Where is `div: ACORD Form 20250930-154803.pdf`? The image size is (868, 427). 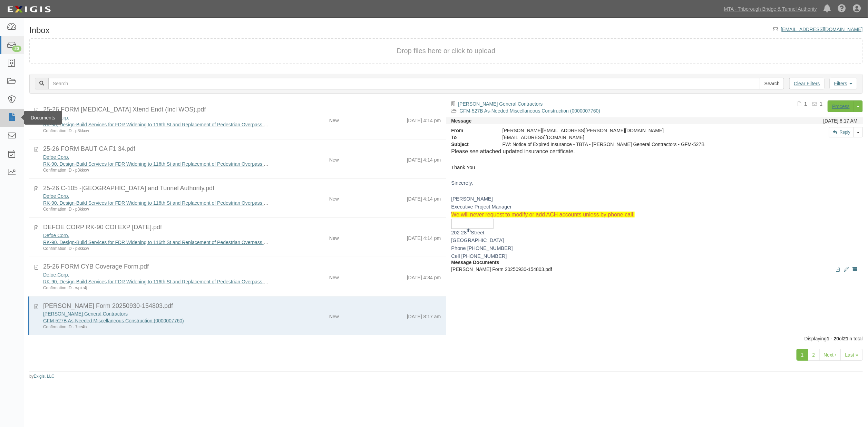 div: ACORD Form 20250930-154803.pdf is located at coordinates (242, 306).